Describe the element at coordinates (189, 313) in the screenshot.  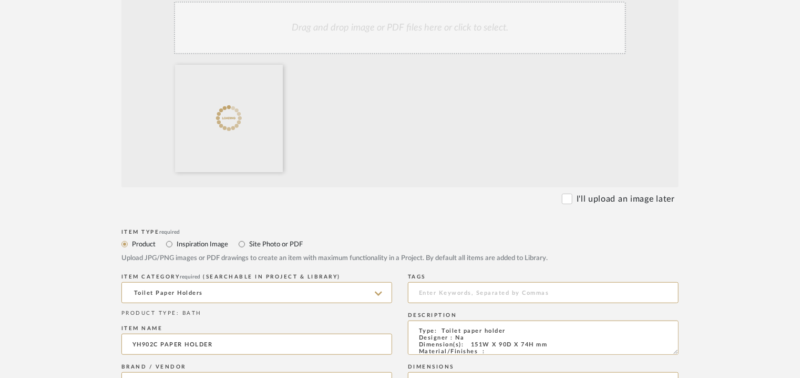
I see `span: : BATH` at that location.